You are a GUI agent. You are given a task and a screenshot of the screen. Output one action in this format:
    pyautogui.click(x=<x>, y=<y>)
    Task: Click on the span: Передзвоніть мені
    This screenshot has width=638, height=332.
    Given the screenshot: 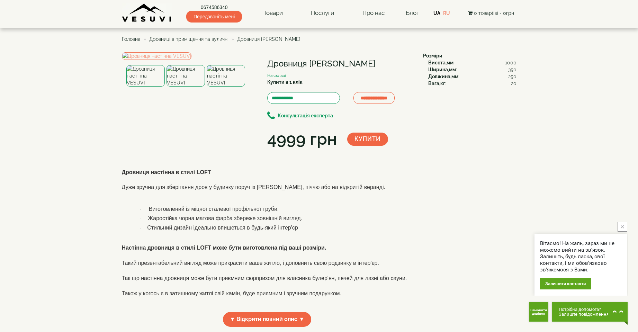 What is the action you would take?
    pyautogui.click(x=214, y=17)
    